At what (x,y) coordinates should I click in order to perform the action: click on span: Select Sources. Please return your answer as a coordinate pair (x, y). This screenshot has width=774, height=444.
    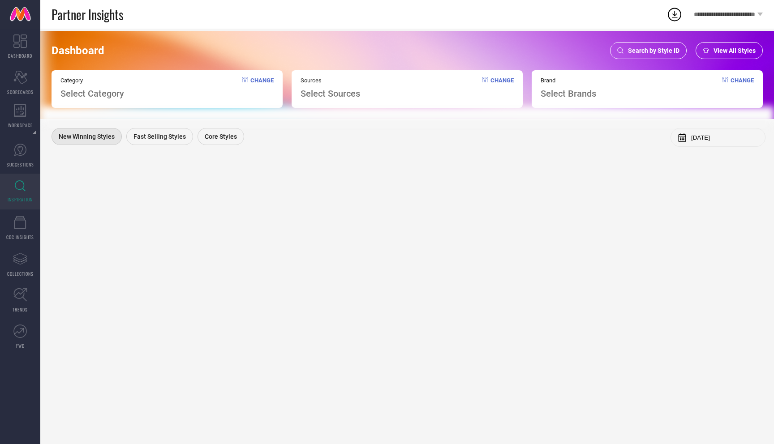
    Looking at the image, I should click on (330, 94).